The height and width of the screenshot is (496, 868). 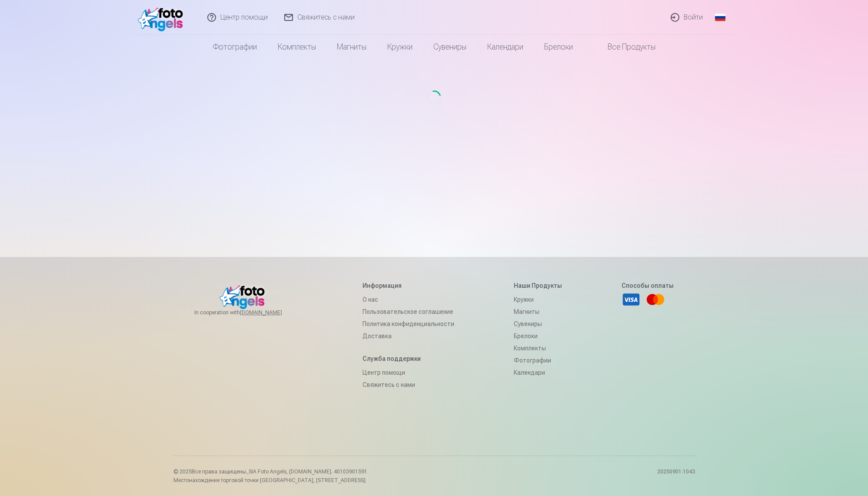 What do you see at coordinates (676, 476) in the screenshot?
I see `p: 20250901.1043` at bounding box center [676, 476].